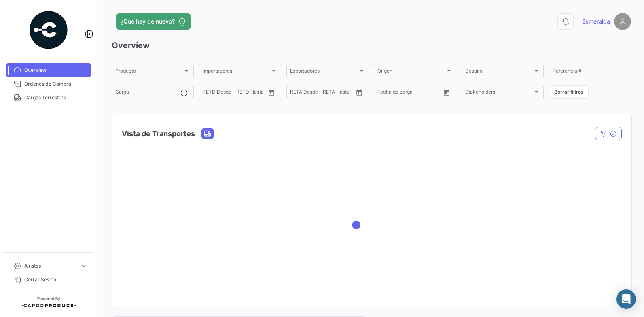 Image resolution: width=644 pixels, height=317 pixels. Describe the element at coordinates (623, 21) in the screenshot. I see `img: placeholder-user.png` at that location.